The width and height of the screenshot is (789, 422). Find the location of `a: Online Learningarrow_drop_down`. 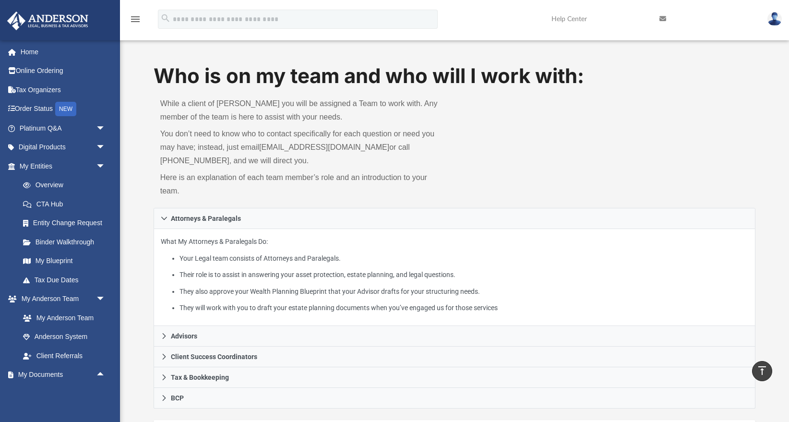

a: Online Learningarrow_drop_down is located at coordinates (61, 393).